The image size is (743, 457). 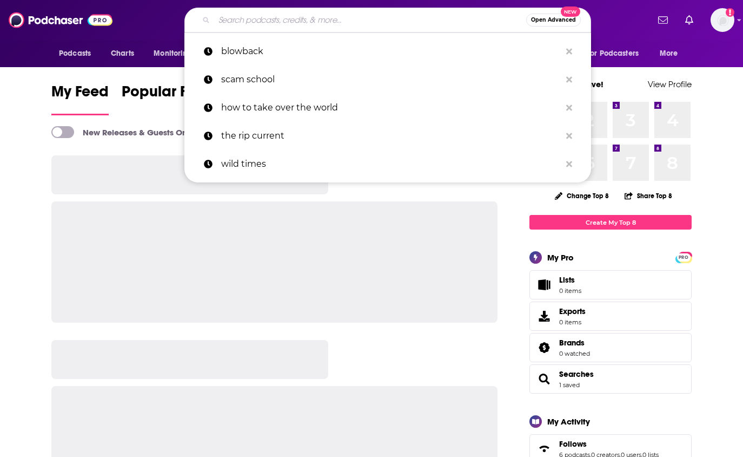 I want to click on p: how to take over the world, so click(x=391, y=108).